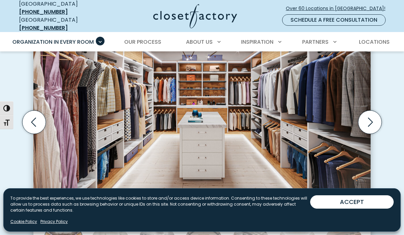 The image size is (404, 235). Describe the element at coordinates (34, 122) in the screenshot. I see `button: Previous slide` at that location.